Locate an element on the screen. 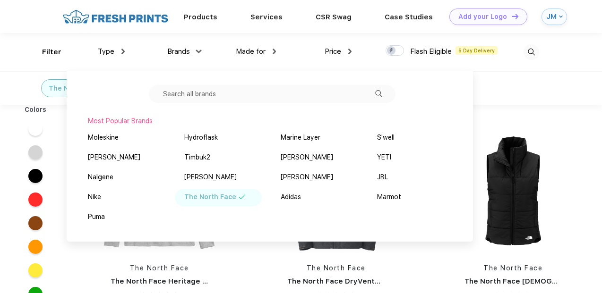 The width and height of the screenshot is (602, 293). div: Marine Layer is located at coordinates (301, 138).